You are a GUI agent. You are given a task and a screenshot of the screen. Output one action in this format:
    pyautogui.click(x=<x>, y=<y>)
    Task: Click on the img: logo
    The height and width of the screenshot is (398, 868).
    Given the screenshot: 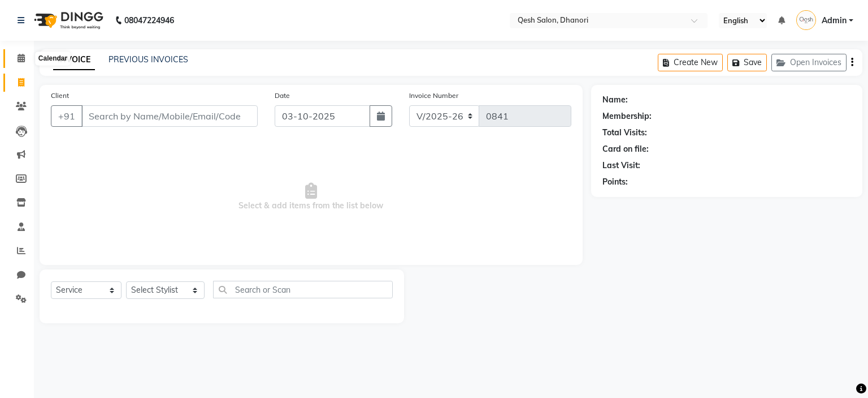 What is the action you would take?
    pyautogui.click(x=67, y=20)
    